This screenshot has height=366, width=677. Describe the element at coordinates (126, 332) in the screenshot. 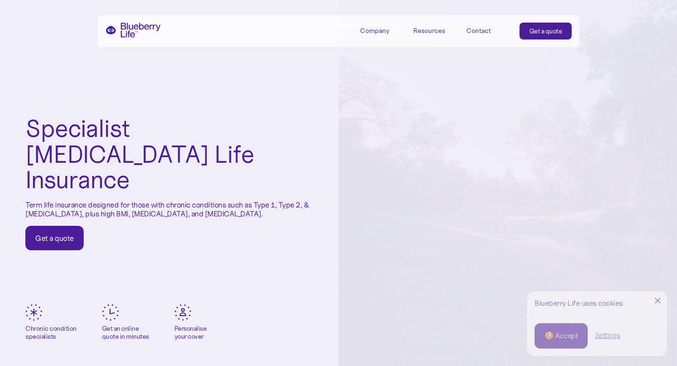

I see `div: Get an online quote in minutes` at that location.